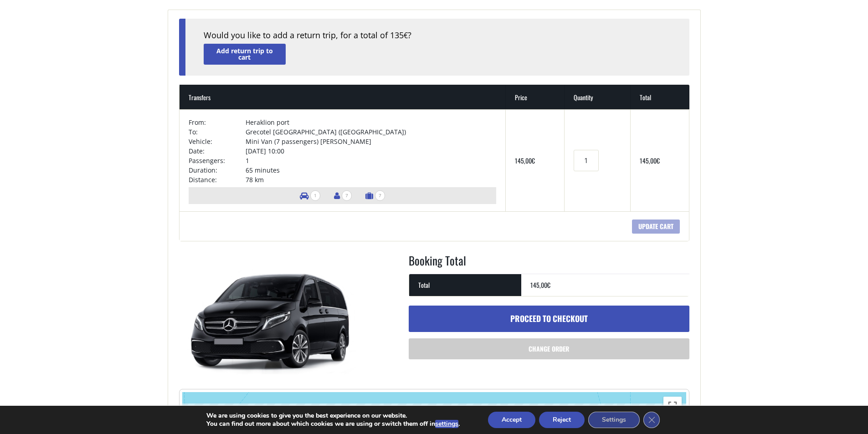 This screenshot has height=434, width=868. What do you see at coordinates (217, 170) in the screenshot?
I see `td: Duration:` at bounding box center [217, 170].